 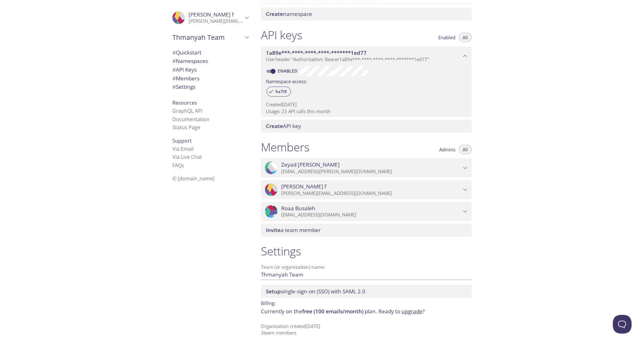 I want to click on div: Team Settings, so click(x=211, y=87).